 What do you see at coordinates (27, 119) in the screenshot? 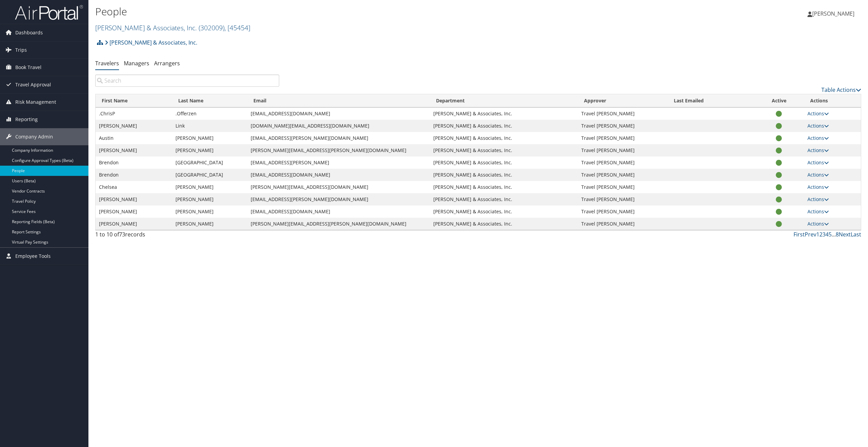
I see `span: Reporting` at bounding box center [27, 119].